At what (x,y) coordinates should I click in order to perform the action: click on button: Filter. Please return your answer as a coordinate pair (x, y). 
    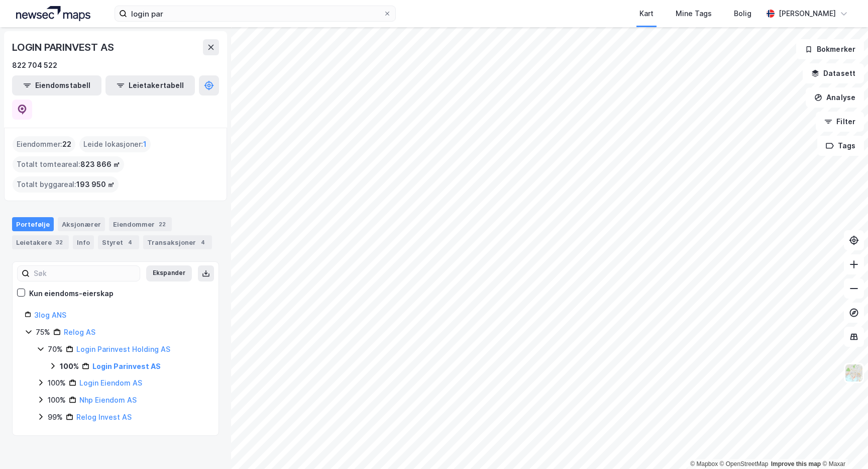
    Looking at the image, I should click on (840, 122).